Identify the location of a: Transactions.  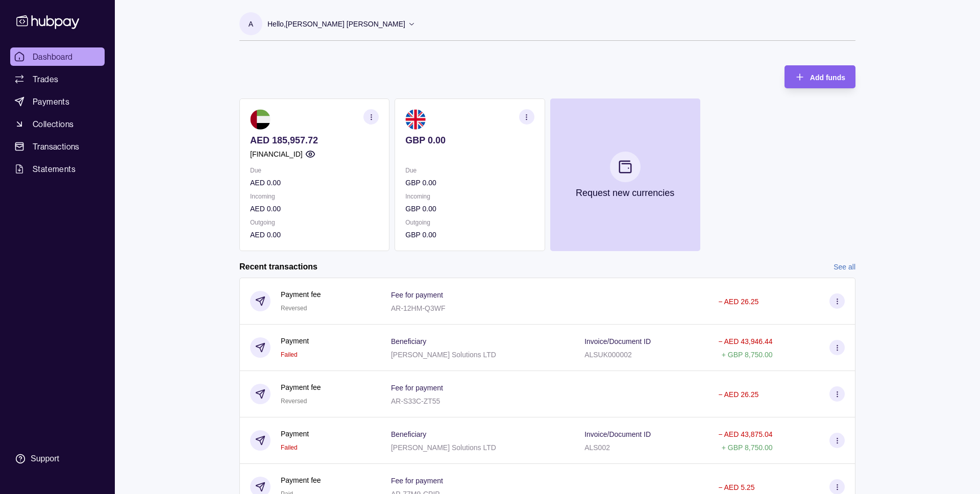
(57, 147).